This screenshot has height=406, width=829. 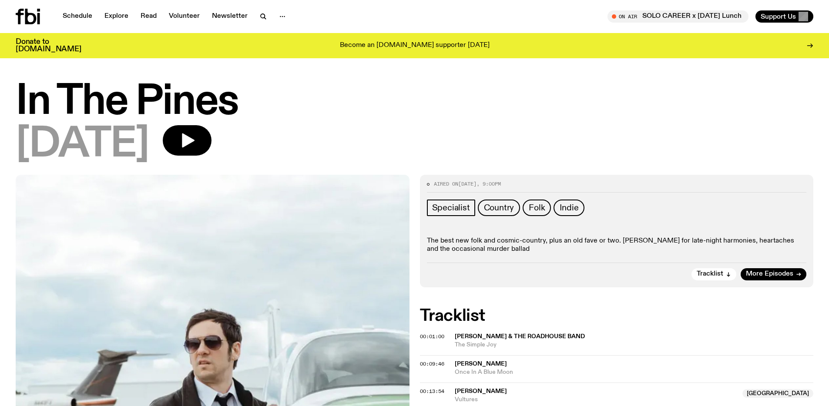 What do you see at coordinates (784, 17) in the screenshot?
I see `button: Support Us` at bounding box center [784, 17].